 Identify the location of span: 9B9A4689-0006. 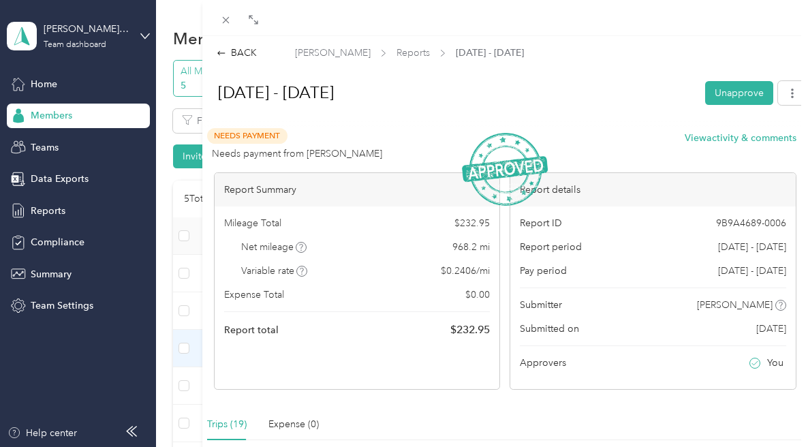
(750, 223).